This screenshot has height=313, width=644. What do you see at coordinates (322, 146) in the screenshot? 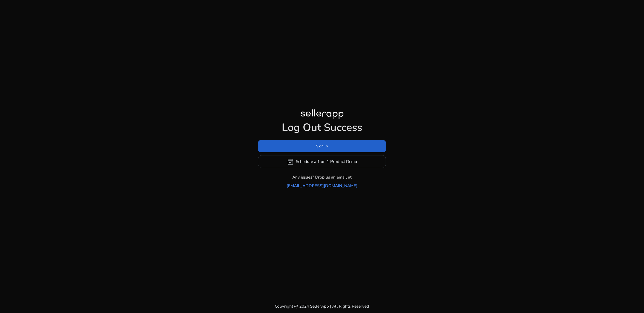
I see `span: Sign In` at bounding box center [322, 146].